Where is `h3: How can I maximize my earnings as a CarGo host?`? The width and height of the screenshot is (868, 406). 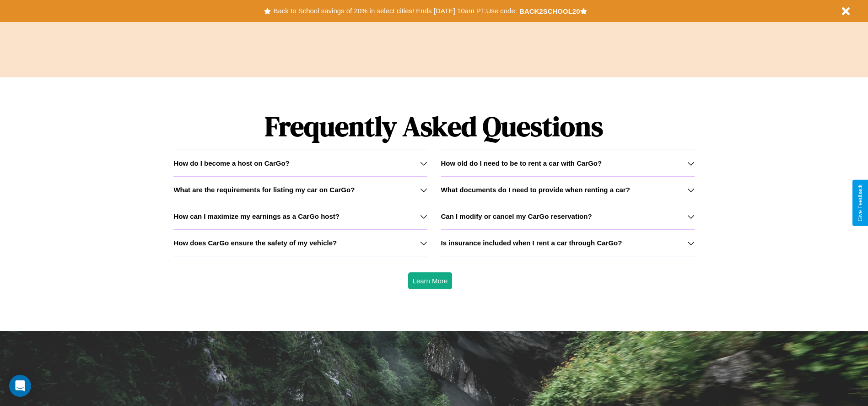 h3: How can I maximize my earnings as a CarGo host? is located at coordinates (257, 216).